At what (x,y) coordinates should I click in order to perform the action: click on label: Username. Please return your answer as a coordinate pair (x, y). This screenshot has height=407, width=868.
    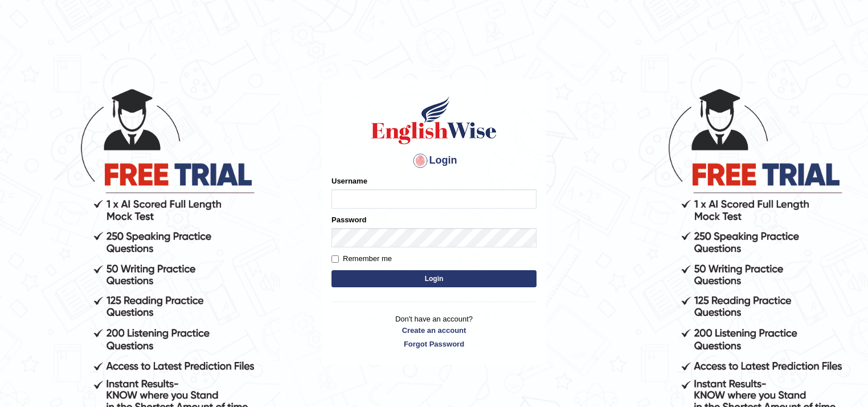
    Looking at the image, I should click on (349, 181).